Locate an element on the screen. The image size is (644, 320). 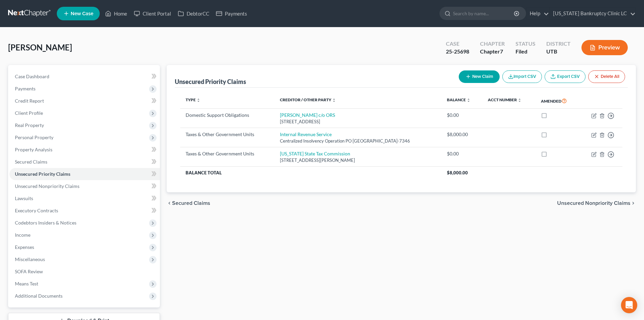
a: Unsecured Priority Claims is located at coordinates (84, 174).